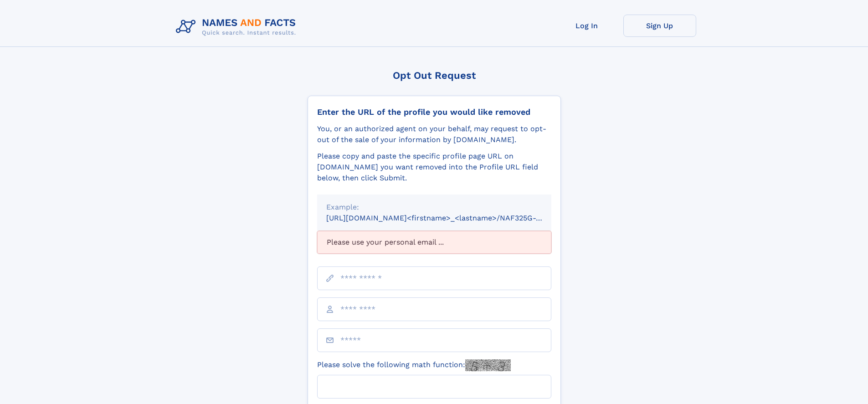 Image resolution: width=868 pixels, height=404 pixels. What do you see at coordinates (660, 25) in the screenshot?
I see `a: Sign Up` at bounding box center [660, 25].